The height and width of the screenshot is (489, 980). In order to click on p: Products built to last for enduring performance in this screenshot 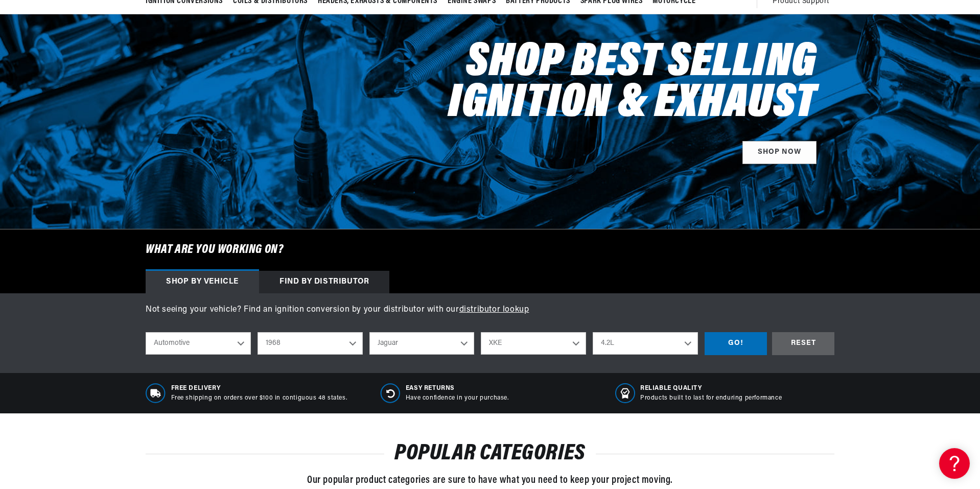, I will do `click(711, 398)`.